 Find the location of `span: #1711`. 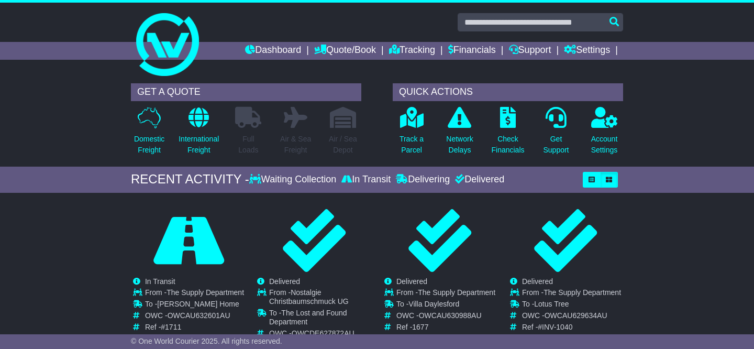

span: #1711 is located at coordinates (171, 327).